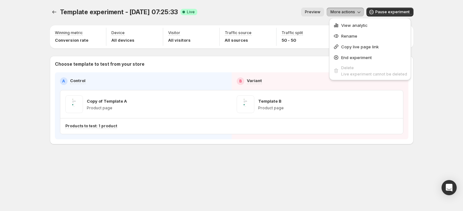 The height and width of the screenshot is (211, 463). I want to click on p: Variant, so click(254, 80).